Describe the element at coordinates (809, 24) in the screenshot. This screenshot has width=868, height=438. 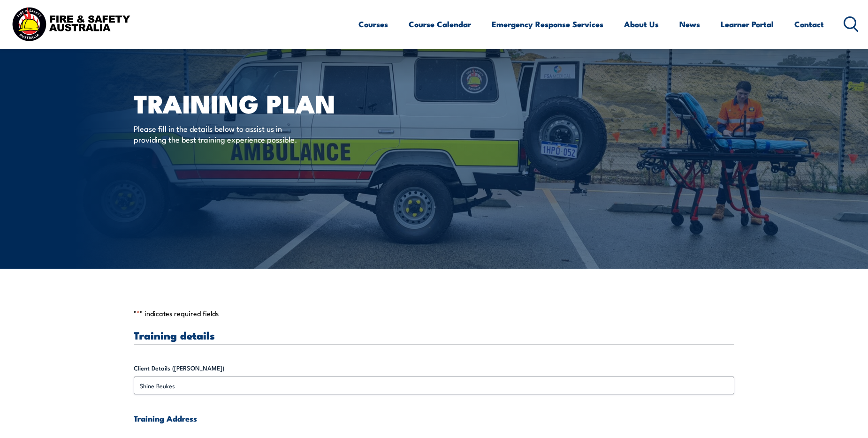
I see `a: Contact` at that location.